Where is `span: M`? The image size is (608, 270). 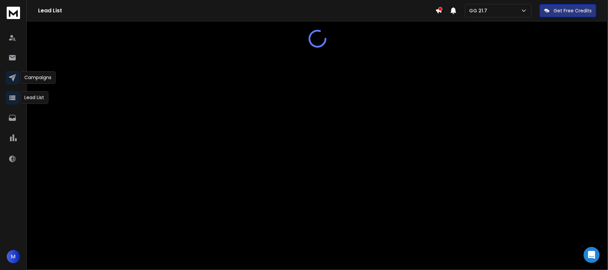
span: M is located at coordinates (13, 257).